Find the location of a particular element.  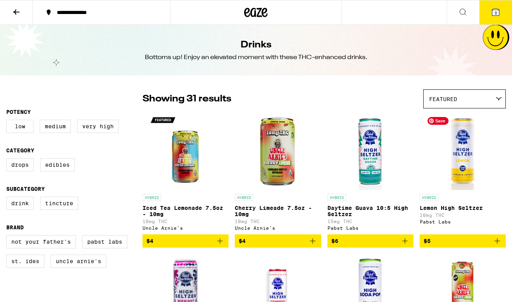

p: Daytime Guava 10:5 High Seltzer is located at coordinates (370, 211).